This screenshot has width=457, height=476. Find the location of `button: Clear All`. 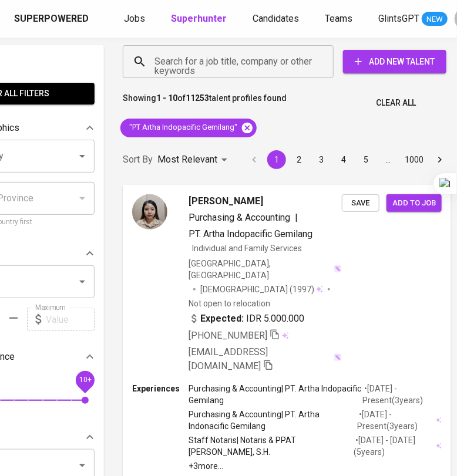

button: Clear All is located at coordinates (396, 103).